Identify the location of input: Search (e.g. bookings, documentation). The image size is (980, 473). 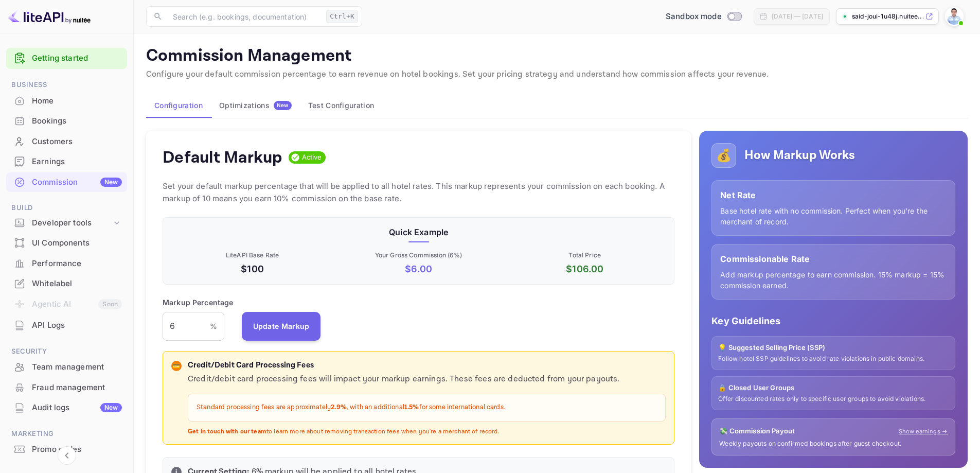
(244, 17).